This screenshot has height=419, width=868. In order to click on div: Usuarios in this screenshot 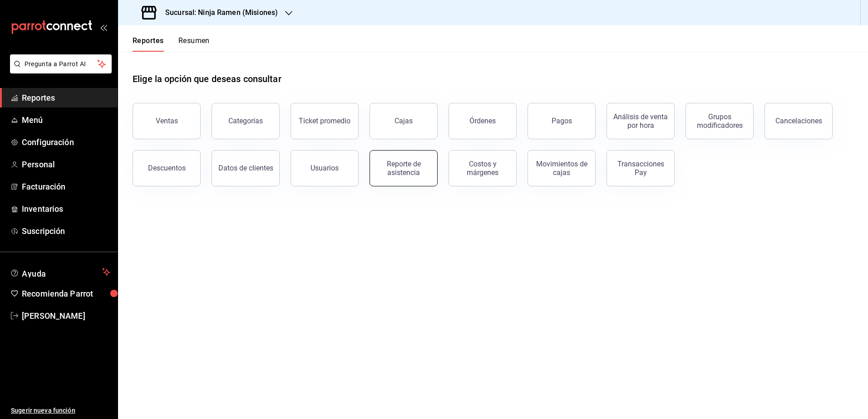, I will do `click(324, 168)`.